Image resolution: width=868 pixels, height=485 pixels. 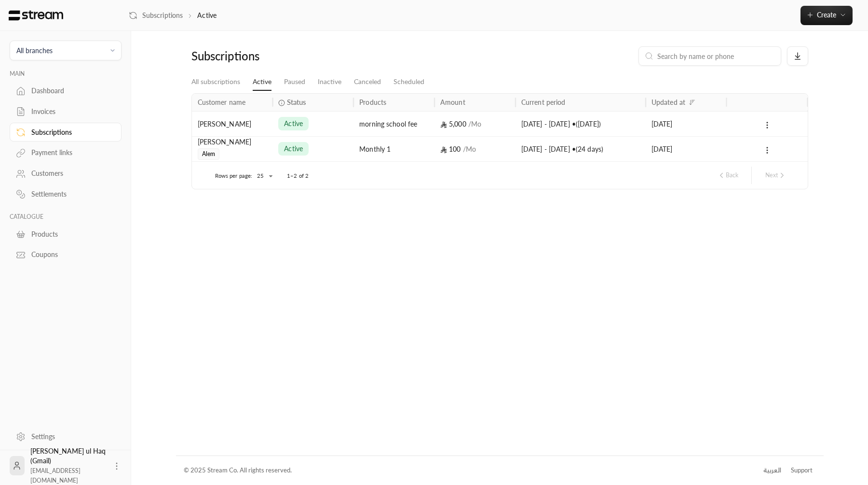 What do you see at coordinates (209, 154) in the screenshot?
I see `span: Alem` at bounding box center [209, 154].